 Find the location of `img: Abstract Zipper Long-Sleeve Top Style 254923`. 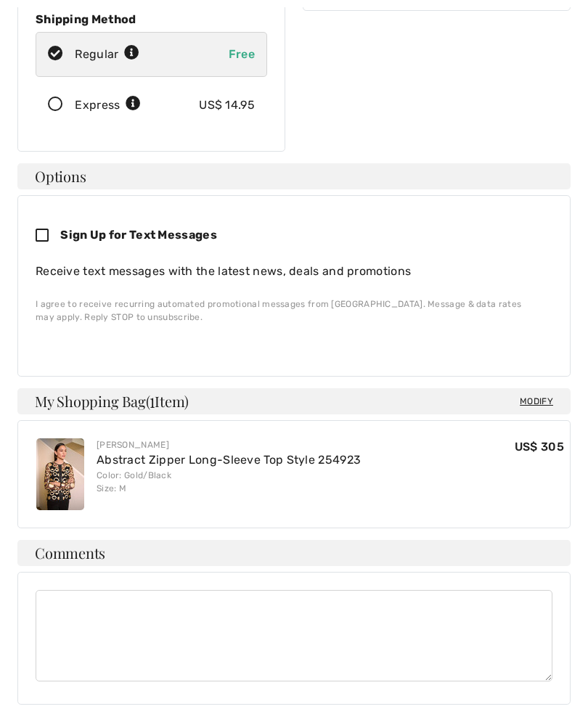

img: Abstract Zipper Long-Sleeve Top Style 254923 is located at coordinates (60, 474).